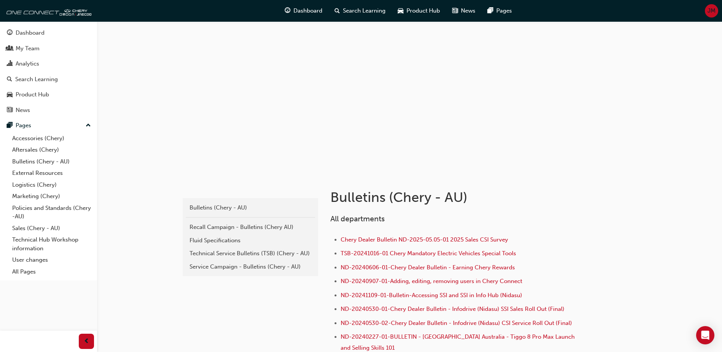 Image resolution: width=722 pixels, height=352 pixels. I want to click on div: Technical Service Bulletins (TSB) (Chery - AU), so click(251, 253).